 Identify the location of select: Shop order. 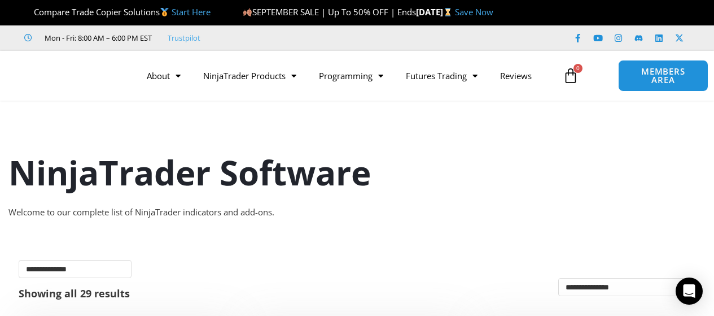
(627, 287).